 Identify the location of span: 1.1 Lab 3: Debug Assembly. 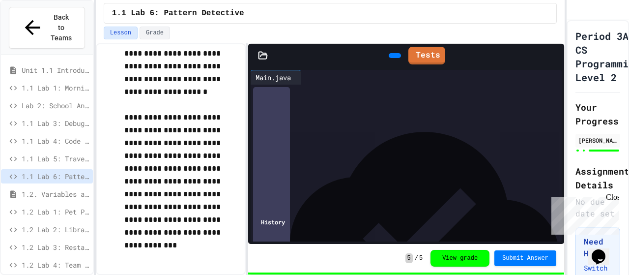
(55, 123).